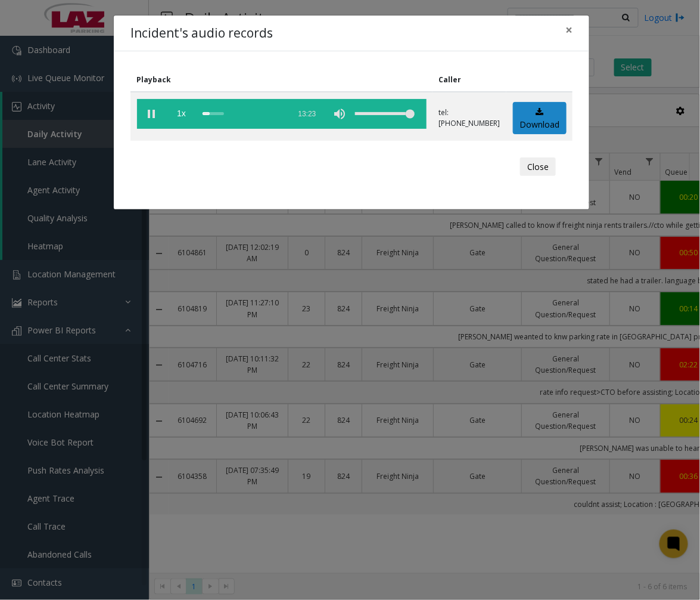 The image size is (700, 600). I want to click on a: Download, so click(540, 118).